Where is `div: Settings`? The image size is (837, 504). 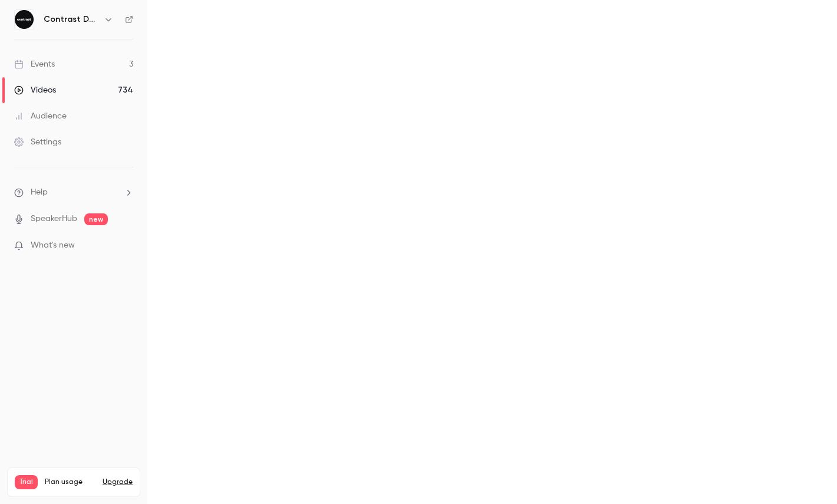 div: Settings is located at coordinates (38, 142).